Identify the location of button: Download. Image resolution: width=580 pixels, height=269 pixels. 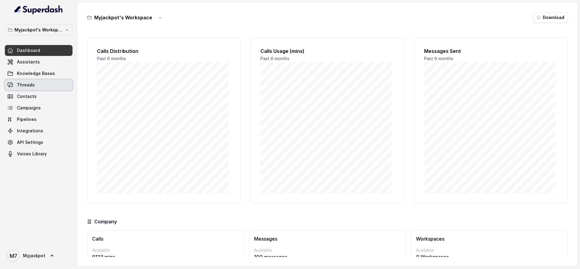
(551, 18).